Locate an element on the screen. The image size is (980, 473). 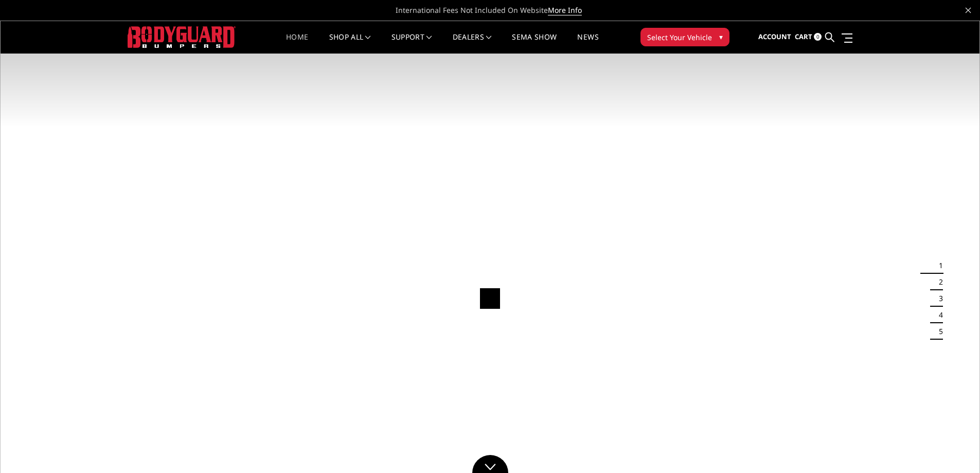
a: shop all is located at coordinates (350, 44).